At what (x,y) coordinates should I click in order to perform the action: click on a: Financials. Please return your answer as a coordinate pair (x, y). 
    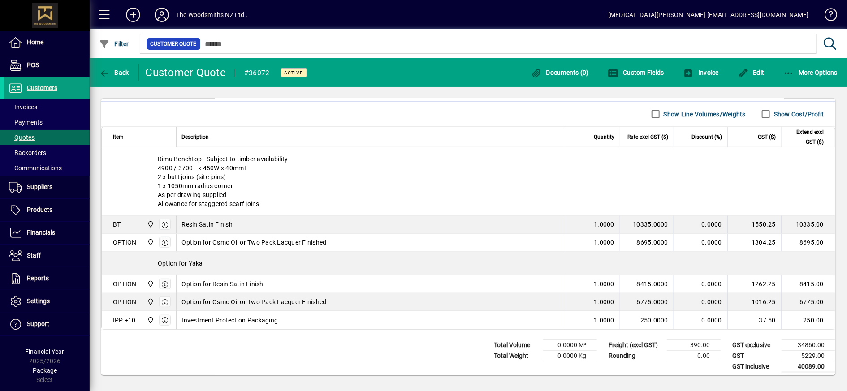
    Looking at the image, I should click on (47, 233).